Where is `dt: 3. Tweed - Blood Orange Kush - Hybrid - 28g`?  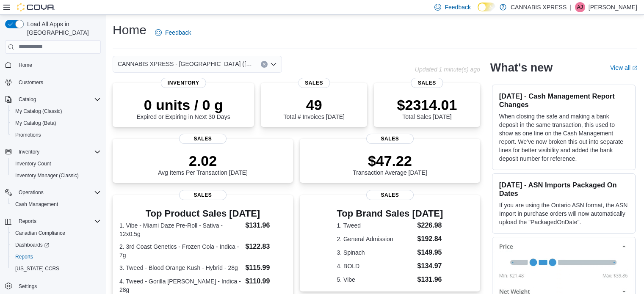
dt: 3. Tweed - Blood Orange Kush - Hybrid - 28g is located at coordinates (180, 268).